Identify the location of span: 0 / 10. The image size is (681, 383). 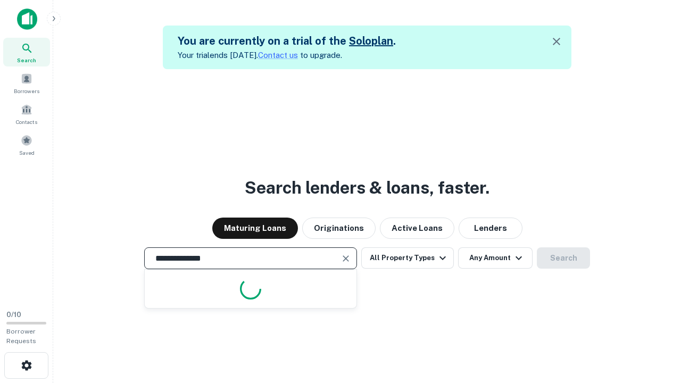
(14, 315).